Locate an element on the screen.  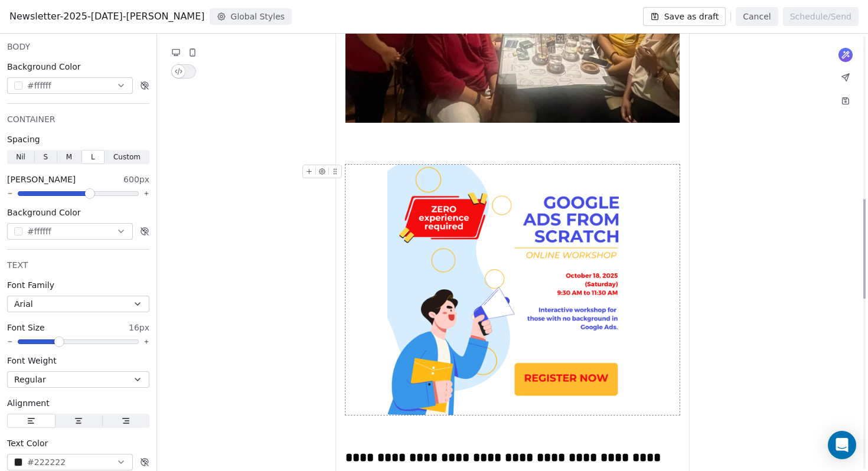
span: 16px is located at coordinates (139, 328).